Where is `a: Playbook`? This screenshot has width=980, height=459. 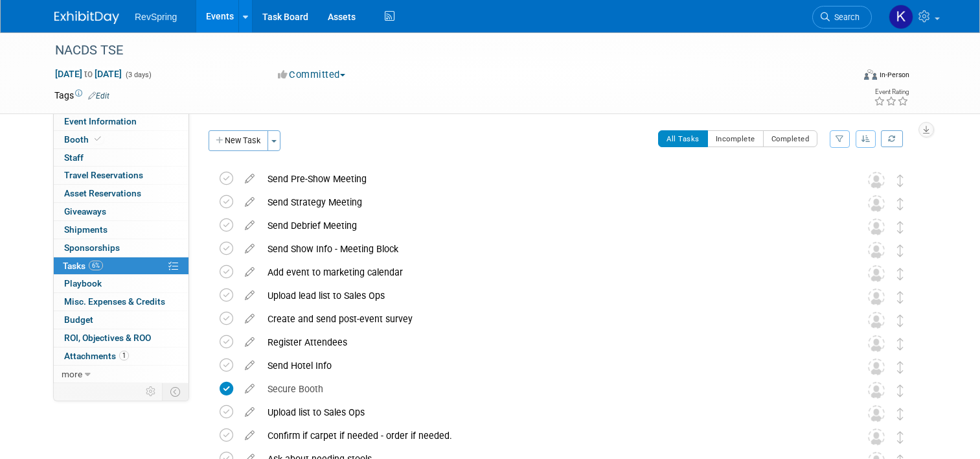
a: Playbook is located at coordinates (121, 283).